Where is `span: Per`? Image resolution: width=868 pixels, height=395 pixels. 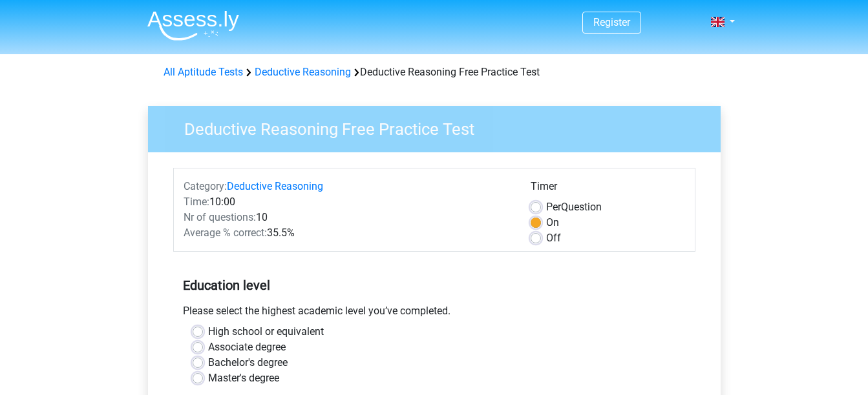 span: Per is located at coordinates (553, 207).